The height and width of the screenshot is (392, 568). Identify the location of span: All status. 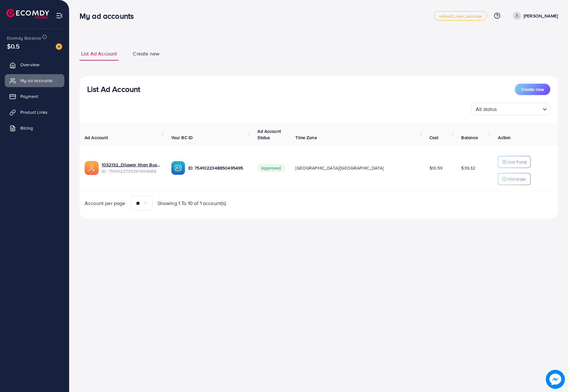
(486, 109).